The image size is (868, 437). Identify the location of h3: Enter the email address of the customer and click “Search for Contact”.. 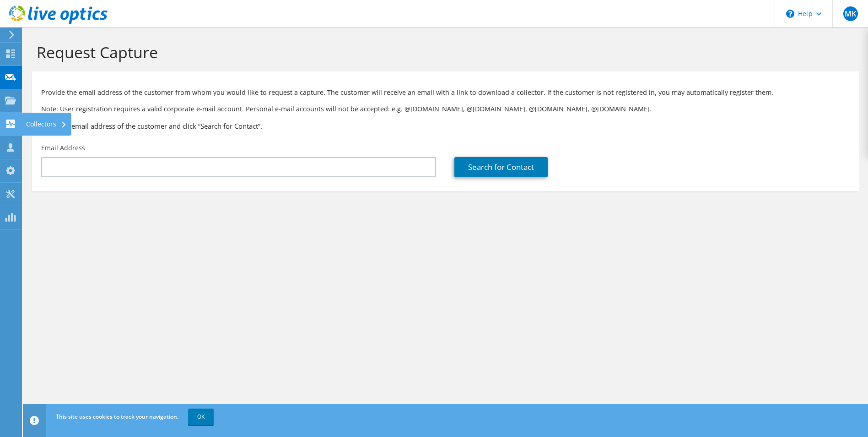
(446, 126).